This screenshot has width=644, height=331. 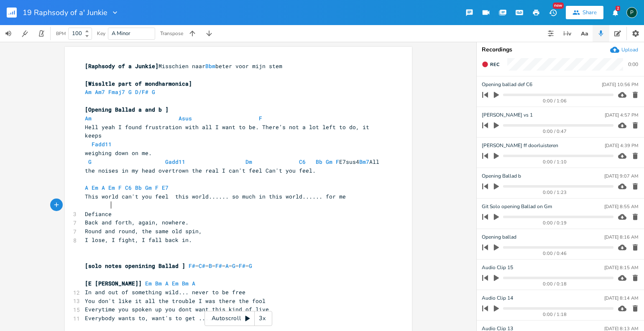 I want to click on span: Back and forth, again, nowhere., so click(x=137, y=223).